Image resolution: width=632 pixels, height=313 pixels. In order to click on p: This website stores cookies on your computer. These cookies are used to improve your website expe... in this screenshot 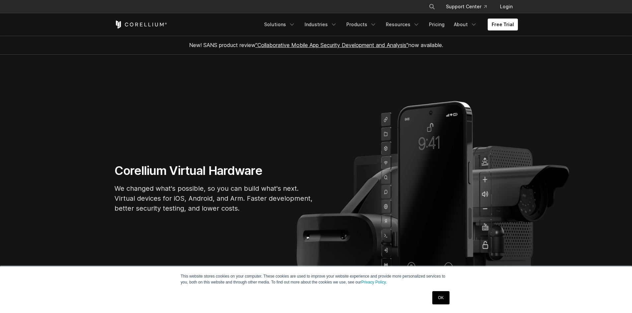, I will do `click(316, 280)`.